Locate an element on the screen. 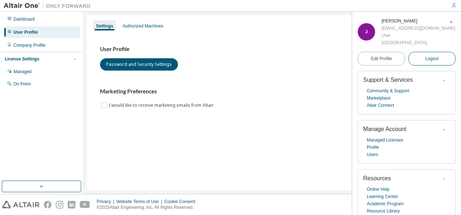 The height and width of the screenshot is (215, 461). img: linkedin.svg is located at coordinates (71, 205).